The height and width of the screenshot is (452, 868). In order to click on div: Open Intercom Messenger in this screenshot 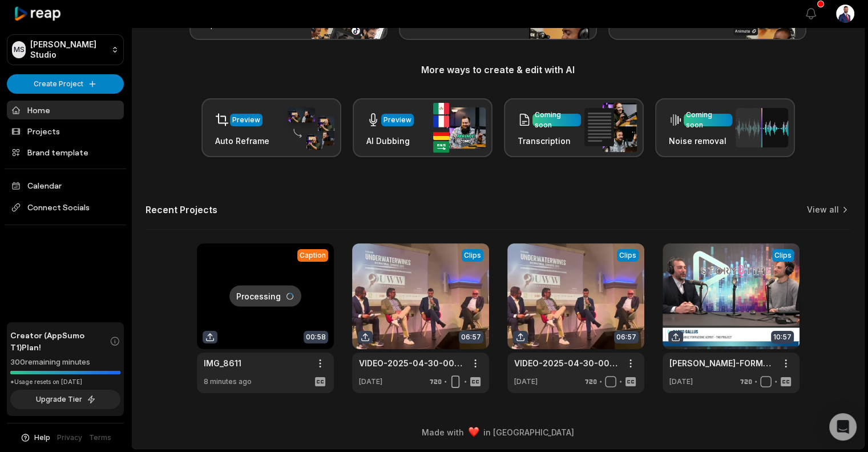, I will do `click(843, 426)`.